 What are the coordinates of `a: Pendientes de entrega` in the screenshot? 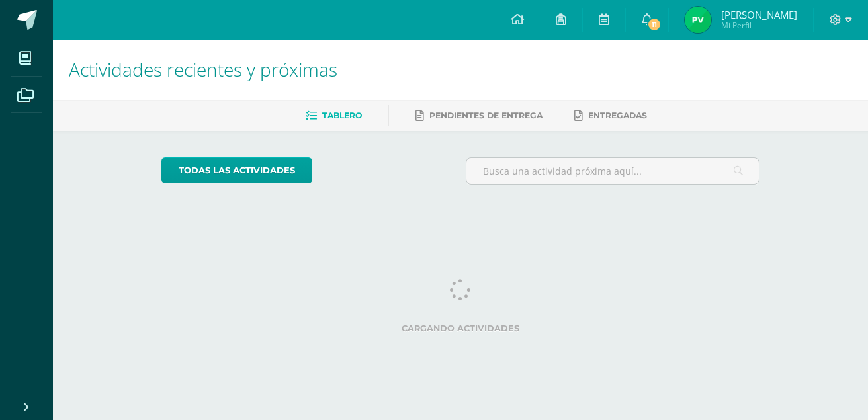 It's located at (479, 116).